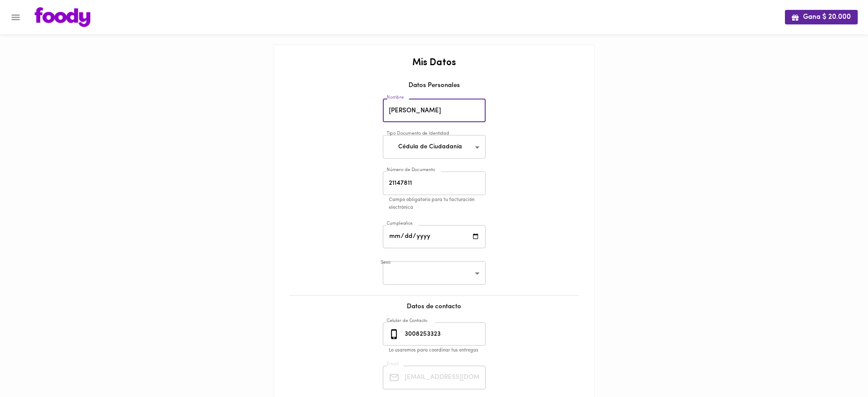 The width and height of the screenshot is (868, 397). Describe the element at coordinates (434, 63) in the screenshot. I see `h2: Mis Datos` at that location.